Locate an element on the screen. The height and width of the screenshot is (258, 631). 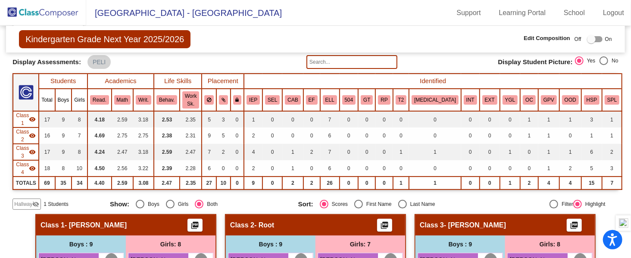
mat-icon: picture_as_pdf is located at coordinates (574, 227).